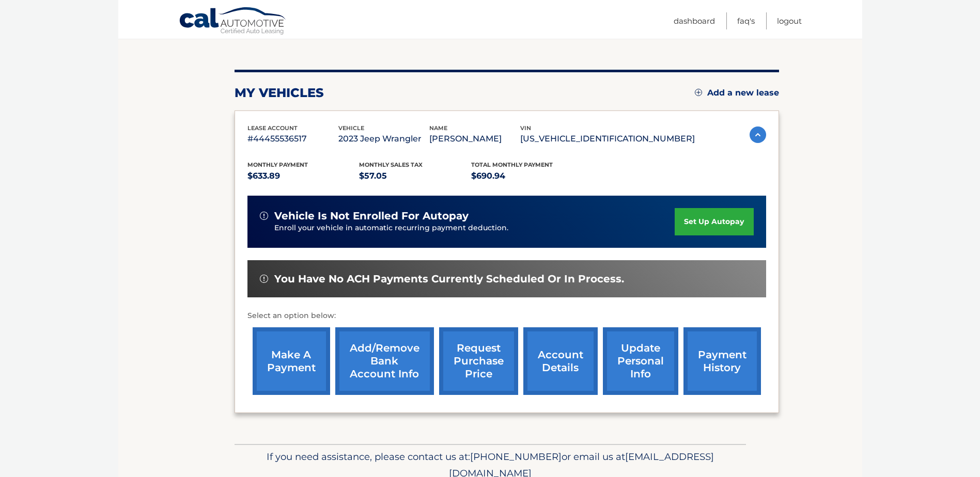 The height and width of the screenshot is (477, 980). I want to click on a: FAQ's, so click(746, 20).